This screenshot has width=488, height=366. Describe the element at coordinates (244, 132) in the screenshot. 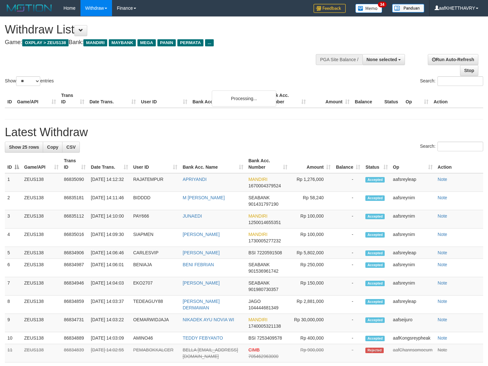

I see `h1: Latest Withdraw` at that location.